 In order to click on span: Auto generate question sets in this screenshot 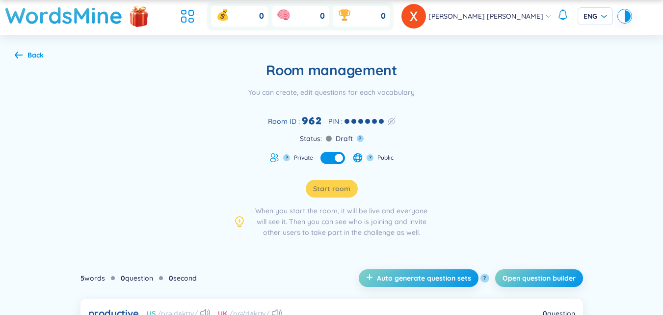, I will do `click(424, 278)`.